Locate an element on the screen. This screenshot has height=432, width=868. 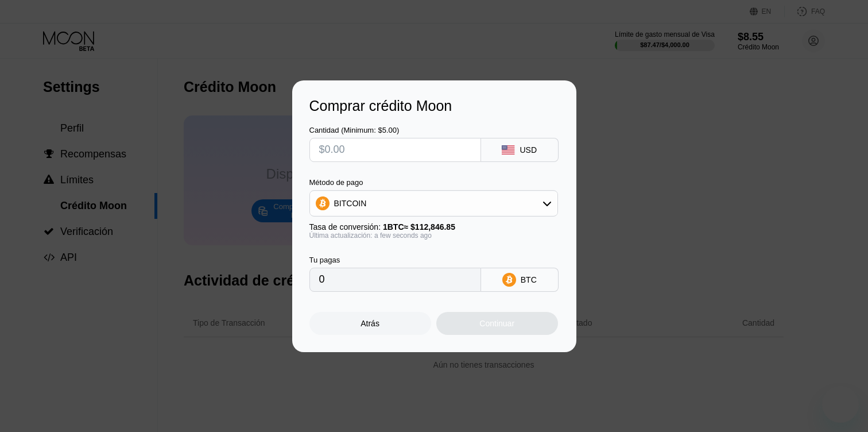
div: Comprar crédito Moon is located at coordinates (434, 106).